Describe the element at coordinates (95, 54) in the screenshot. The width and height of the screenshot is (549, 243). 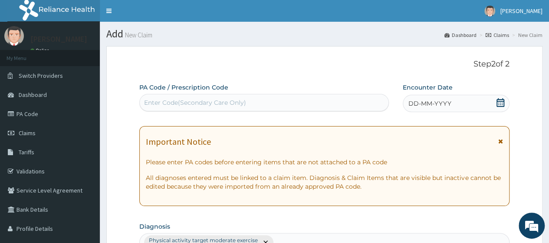
I see `div: Chat with us now` at that location.